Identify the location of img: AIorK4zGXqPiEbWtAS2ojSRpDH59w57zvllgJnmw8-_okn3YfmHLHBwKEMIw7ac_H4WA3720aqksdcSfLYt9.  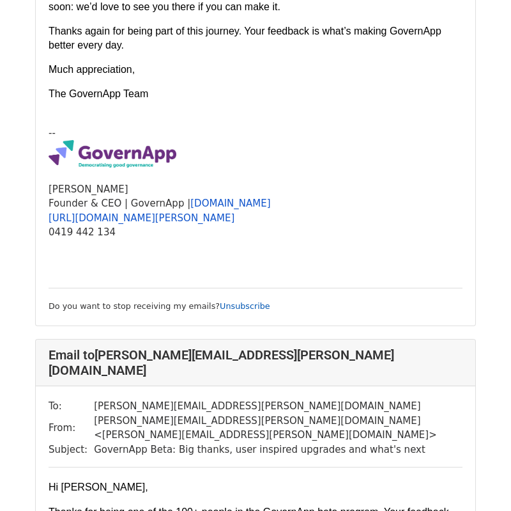
(112, 153).